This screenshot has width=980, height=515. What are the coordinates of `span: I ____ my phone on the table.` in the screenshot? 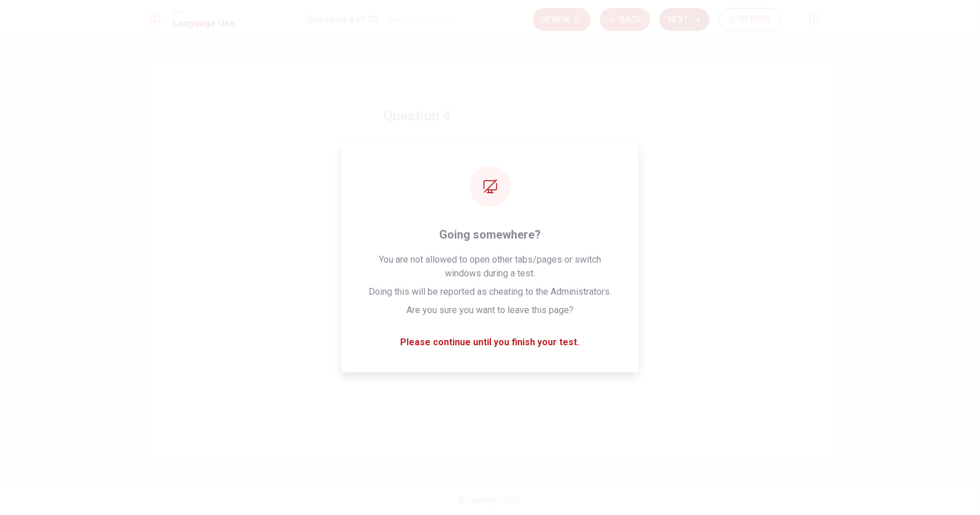 It's located at (490, 146).